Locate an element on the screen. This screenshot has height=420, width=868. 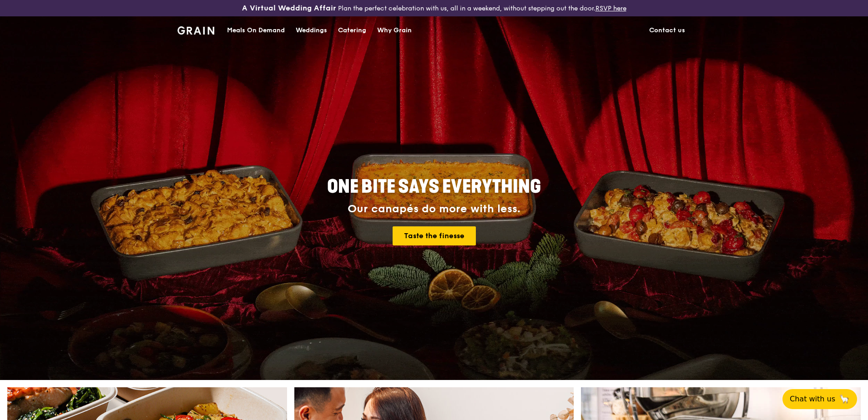
a: RSVP here is located at coordinates (611, 8).